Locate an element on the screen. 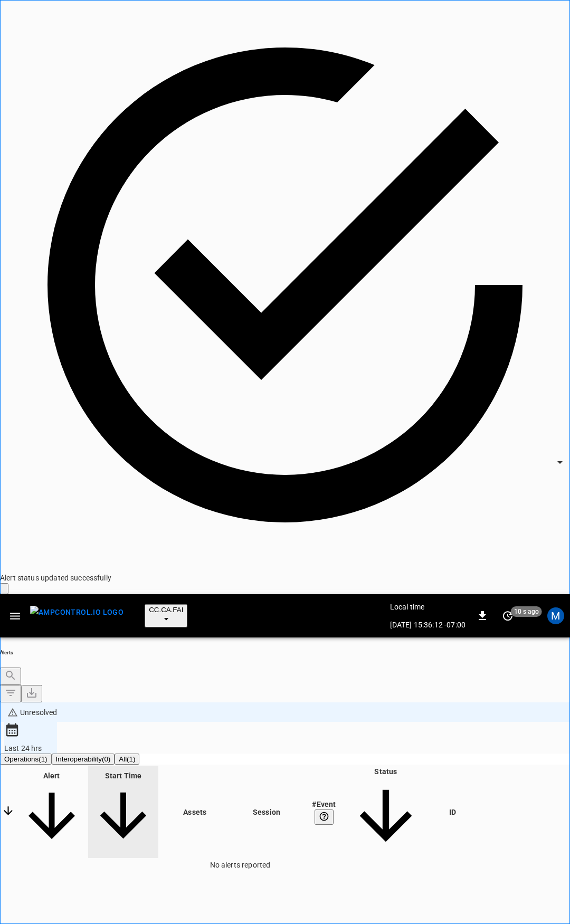  p: Local time is located at coordinates (428, 607).